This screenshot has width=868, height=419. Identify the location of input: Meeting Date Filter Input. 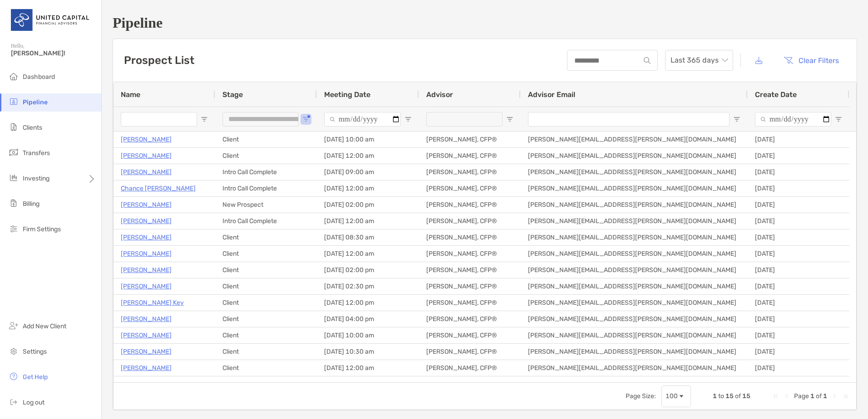
(362, 119).